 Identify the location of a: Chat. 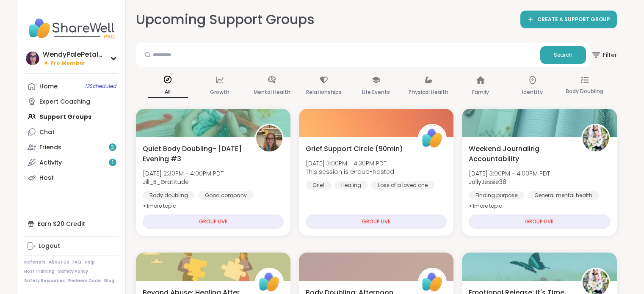
(71, 132).